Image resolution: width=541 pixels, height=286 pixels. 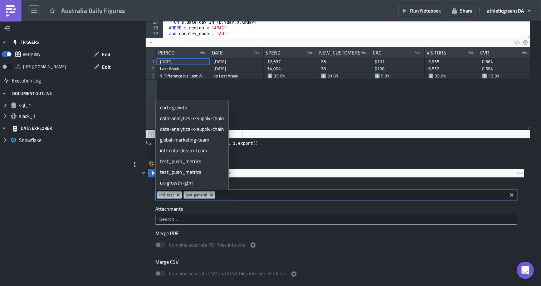 What do you see at coordinates (197, 195) in the screenshot?
I see `span: aus-general` at bounding box center [197, 195].